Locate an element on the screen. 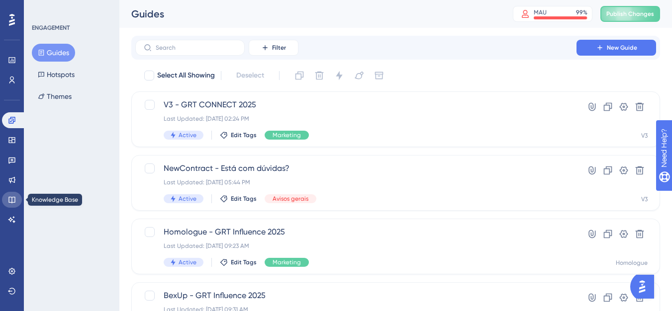 The image size is (672, 311). span: V3 - GRT CONNECT 2025 is located at coordinates (355, 105).